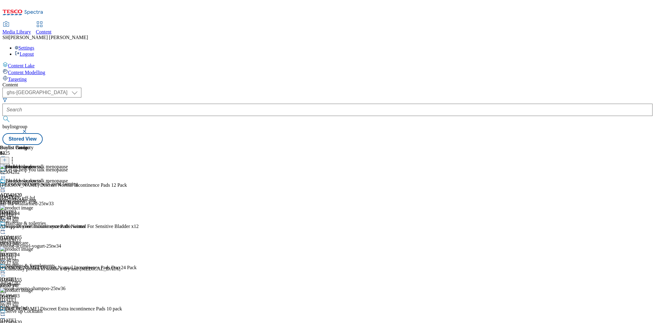 The height and width of the screenshot is (323, 655). What do you see at coordinates (21, 65) in the screenshot?
I see `span: Content Lake` at bounding box center [21, 65].